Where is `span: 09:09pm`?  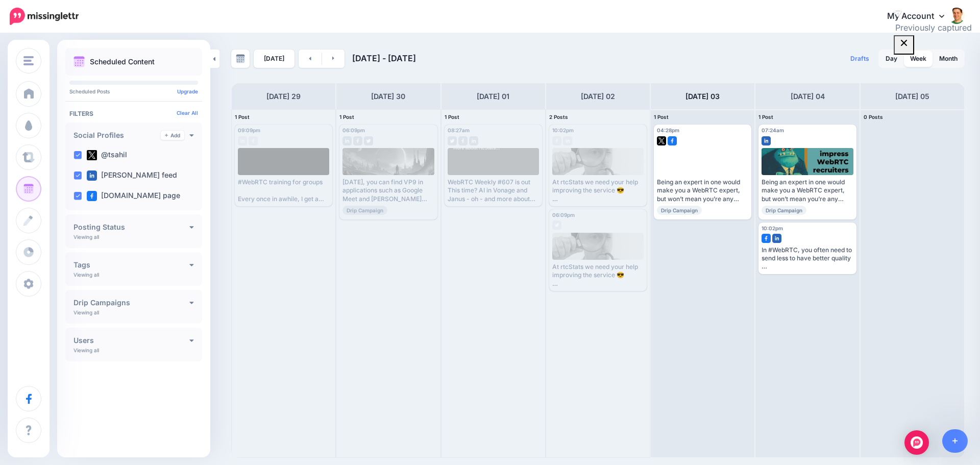 span: 09:09pm is located at coordinates (249, 130).